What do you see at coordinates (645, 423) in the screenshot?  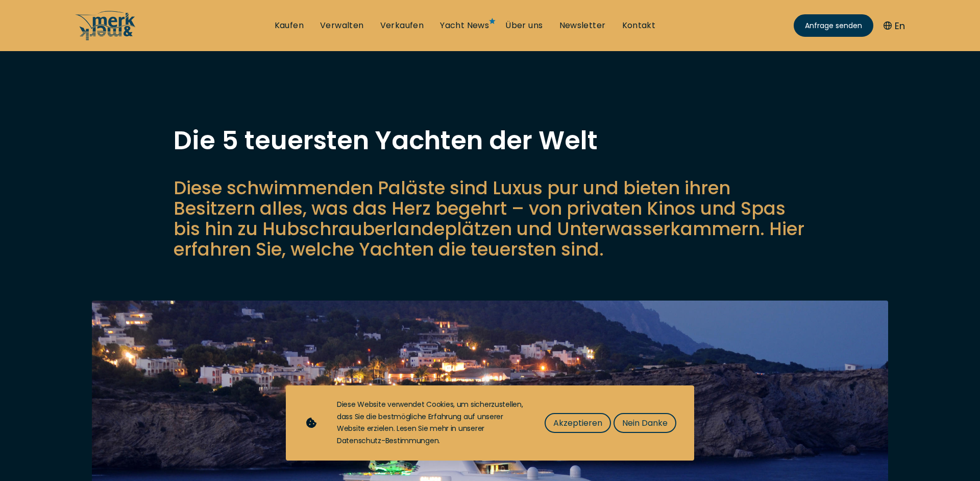 I see `button: Nein Danke` at bounding box center [645, 423].